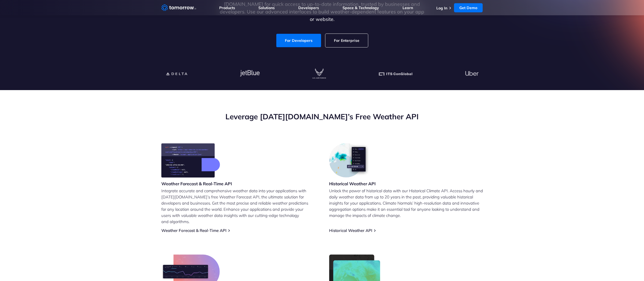 This screenshot has width=644, height=281. Describe the element at coordinates (352, 184) in the screenshot. I see `h3: Historical Weather API` at that location.